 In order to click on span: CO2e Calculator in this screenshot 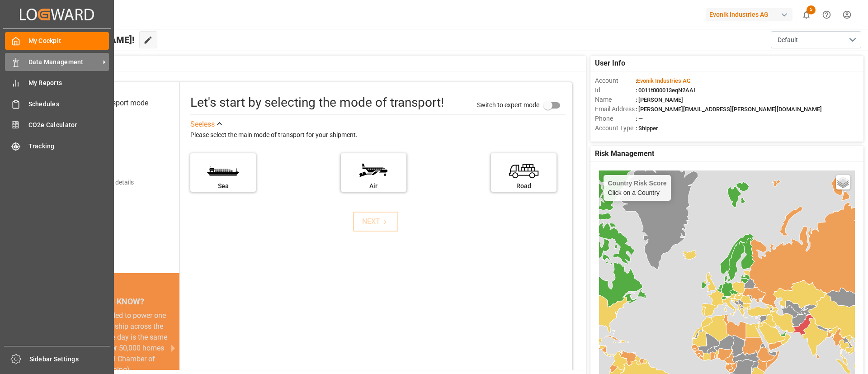, I will do `click(69, 125)`.